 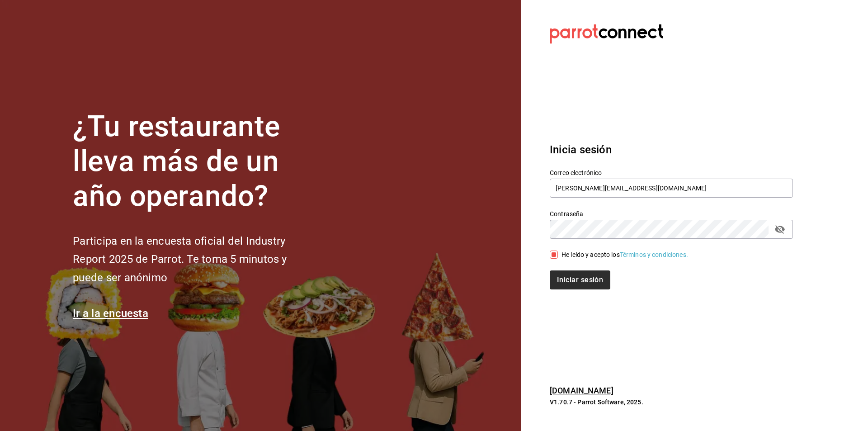 I want to click on h3: Inicia sesión, so click(x=671, y=149).